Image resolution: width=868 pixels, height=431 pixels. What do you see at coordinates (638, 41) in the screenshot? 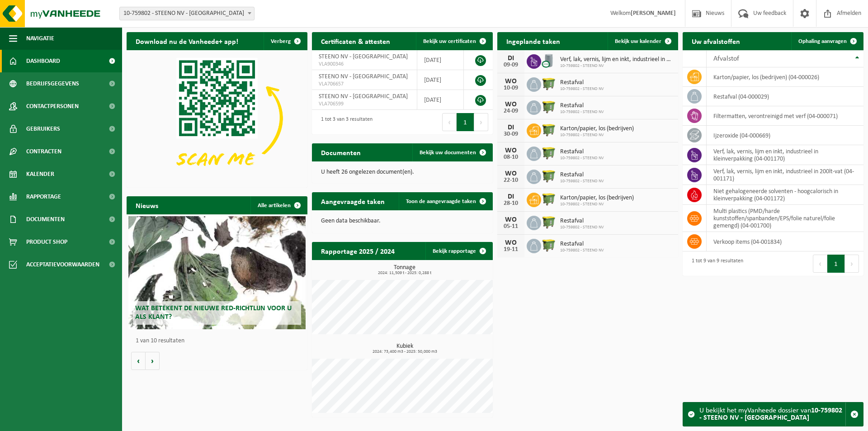
I see `span: Bekijk uw kalender` at bounding box center [638, 41].